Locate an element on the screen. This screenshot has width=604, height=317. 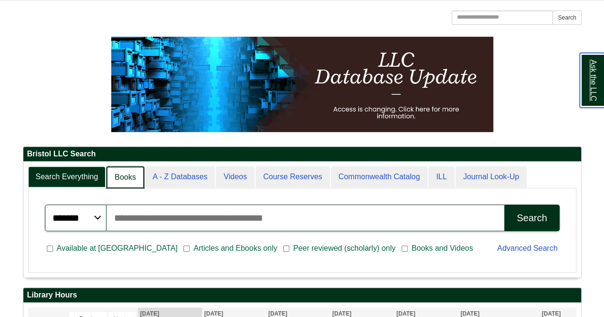
a: Advanced Search is located at coordinates (527, 248).